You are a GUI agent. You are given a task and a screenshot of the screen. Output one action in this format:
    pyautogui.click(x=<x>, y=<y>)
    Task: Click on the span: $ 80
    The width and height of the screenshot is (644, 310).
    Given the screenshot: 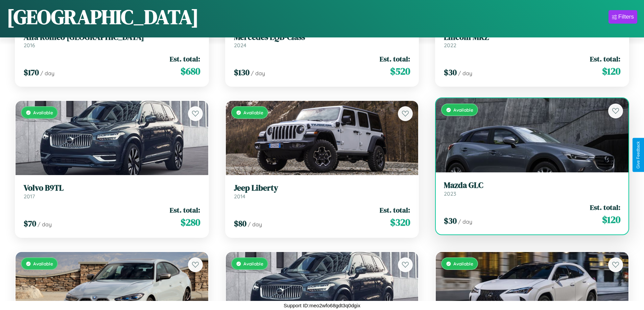 What is the action you would take?
    pyautogui.click(x=240, y=223)
    